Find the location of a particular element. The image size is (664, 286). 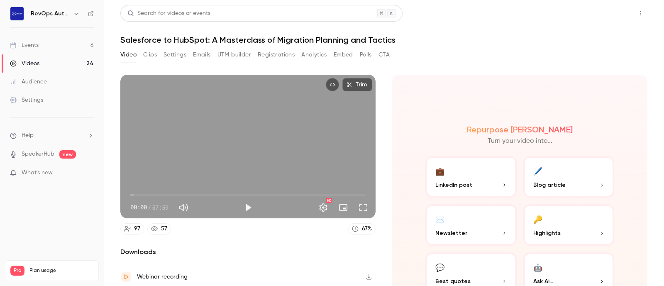

span: Ask Ai... is located at coordinates (543, 281).